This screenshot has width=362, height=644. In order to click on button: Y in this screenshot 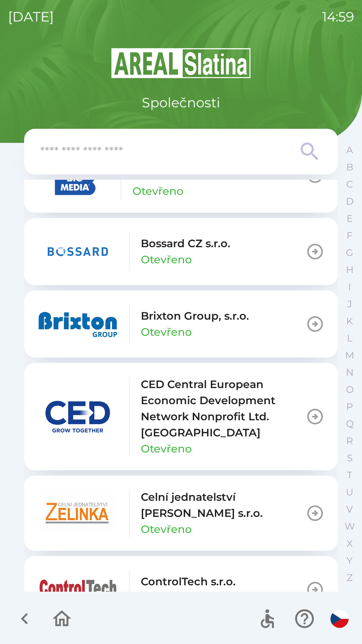, I will do `click(350, 561)`.